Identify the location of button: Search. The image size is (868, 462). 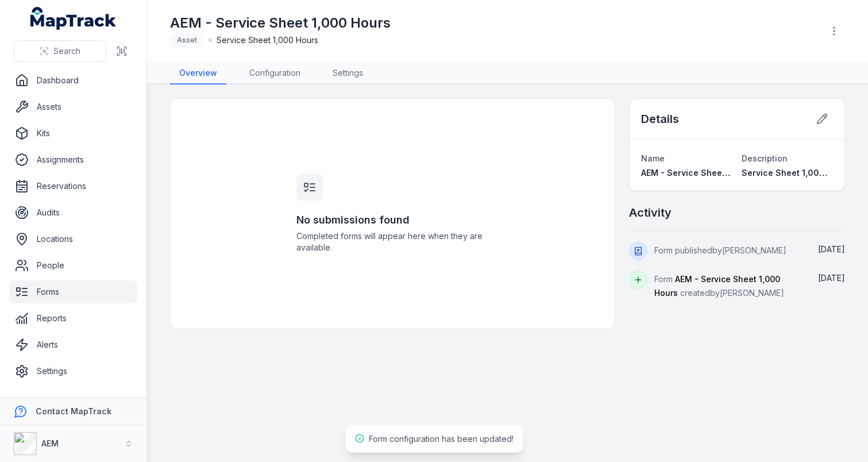
(59, 51).